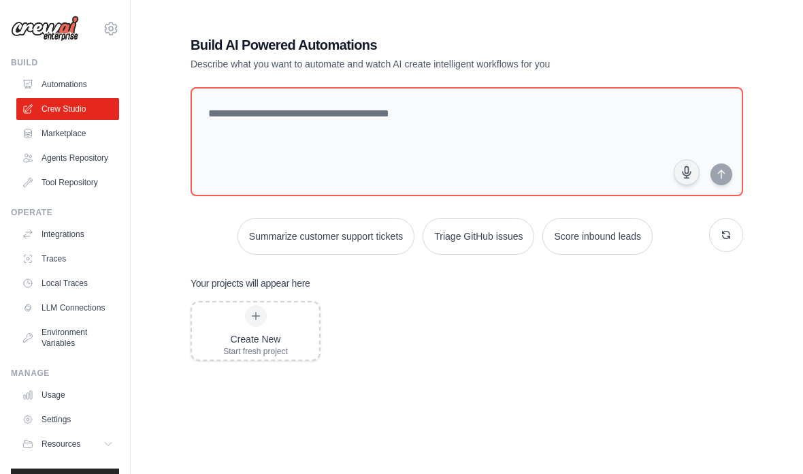 The height and width of the screenshot is (474, 803). Describe the element at coordinates (67, 338) in the screenshot. I see `a: Environment Variables` at that location.